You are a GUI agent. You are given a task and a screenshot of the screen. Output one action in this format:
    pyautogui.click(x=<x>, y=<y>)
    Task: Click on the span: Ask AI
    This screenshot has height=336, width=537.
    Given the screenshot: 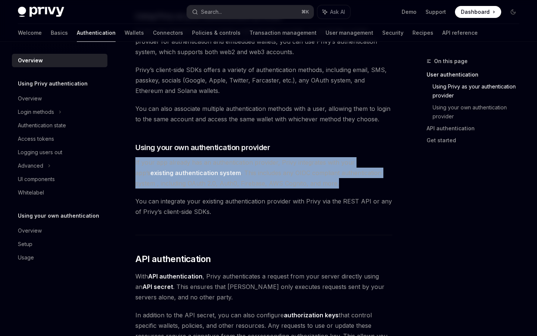 What is the action you would take?
    pyautogui.click(x=338, y=12)
    